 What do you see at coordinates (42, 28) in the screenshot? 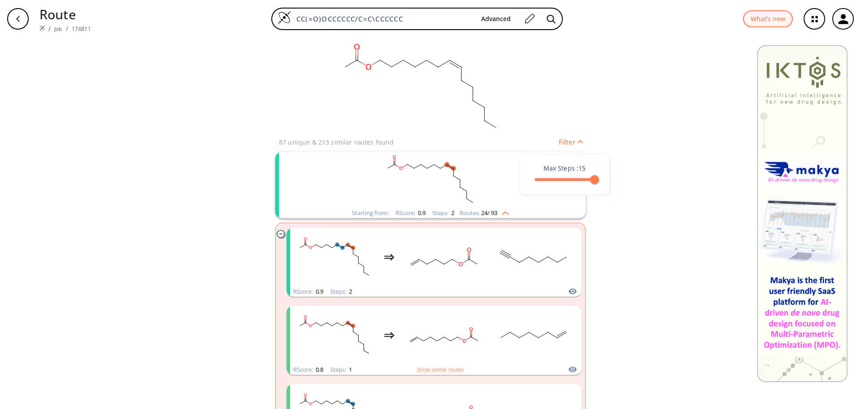
I see `img: Spaya logo` at bounding box center [42, 28].